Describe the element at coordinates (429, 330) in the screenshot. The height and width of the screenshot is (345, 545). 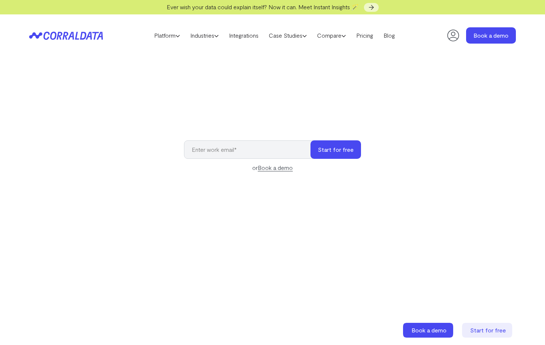
I see `span: Book a demo` at that location.